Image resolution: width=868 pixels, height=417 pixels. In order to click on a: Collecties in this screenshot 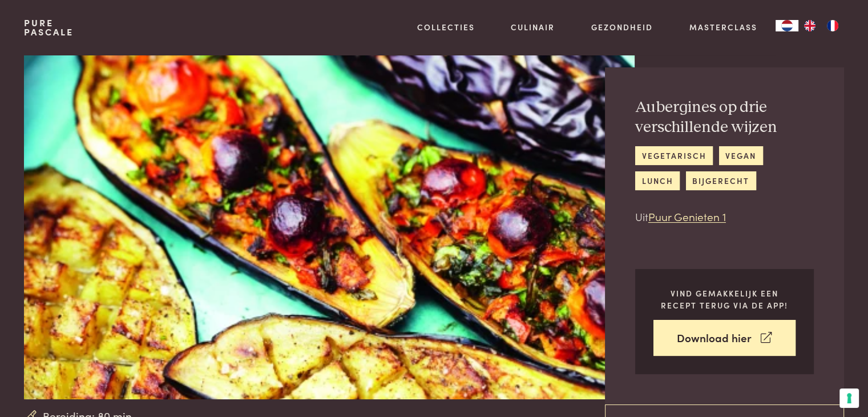, I will do `click(445, 27)`.